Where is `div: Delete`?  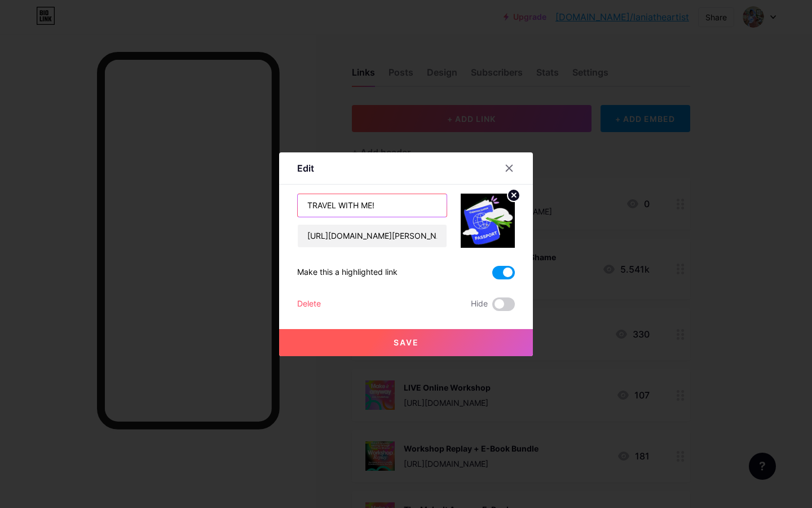 div: Delete is located at coordinates (309, 304).